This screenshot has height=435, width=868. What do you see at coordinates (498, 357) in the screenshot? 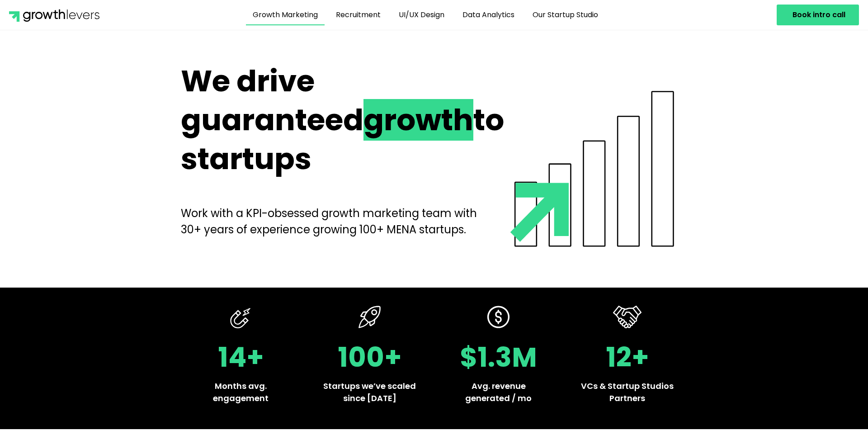
I see `h2: $1.3M` at bounding box center [498, 357].